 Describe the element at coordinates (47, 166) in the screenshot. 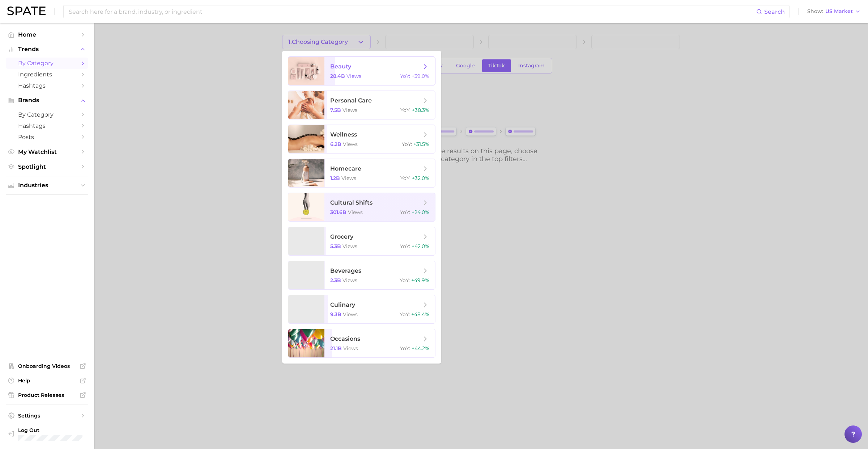

I see `span: Spotlight` at that location.